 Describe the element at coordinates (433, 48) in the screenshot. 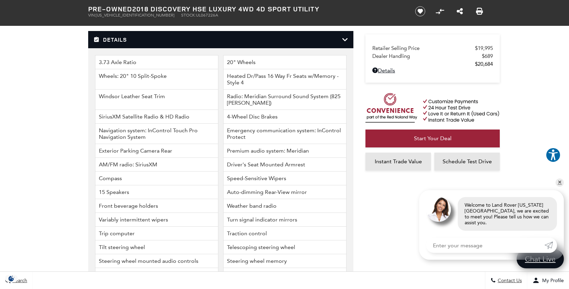

I see `a: Retailer Selling Price $19,995` at that location.